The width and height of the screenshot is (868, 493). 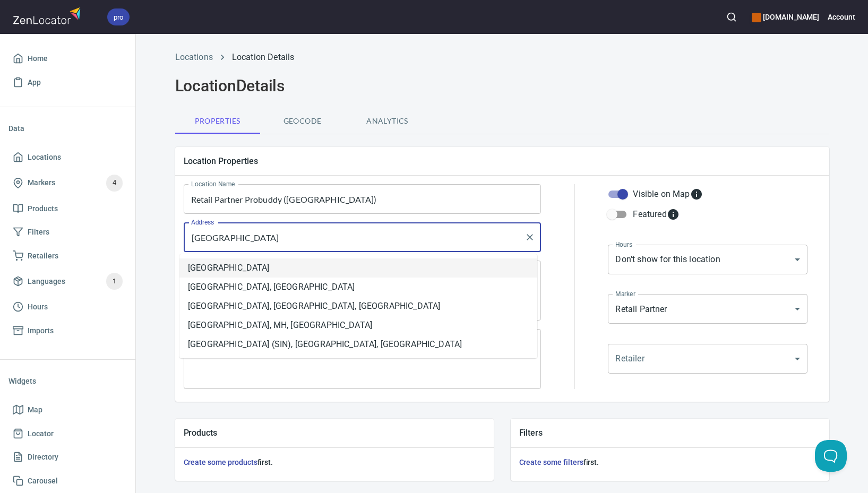 I want to click on div: Manage your apps, so click(x=785, y=17).